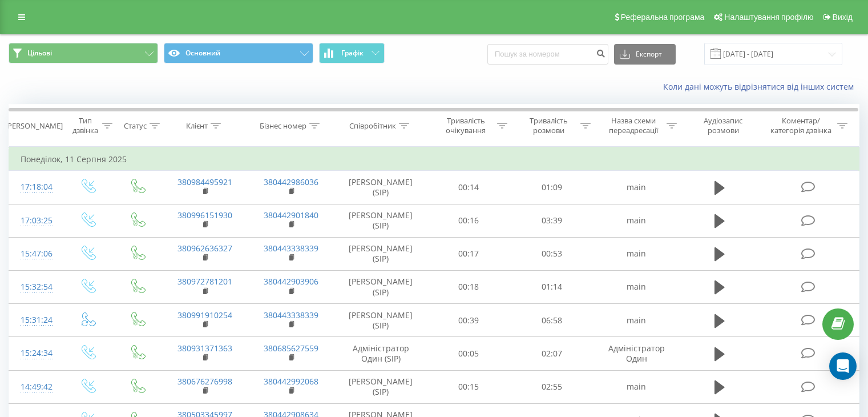 Image resolution: width=868 pixels, height=417 pixels. Describe the element at coordinates (135, 126) in the screenshot. I see `div: Статус` at that location.